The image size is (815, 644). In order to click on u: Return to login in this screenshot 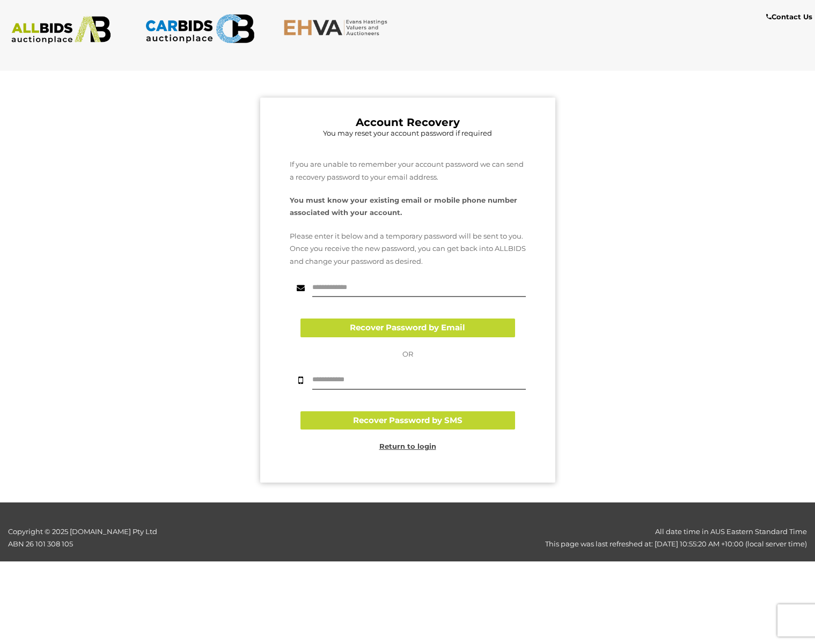, I will do `click(408, 446)`.